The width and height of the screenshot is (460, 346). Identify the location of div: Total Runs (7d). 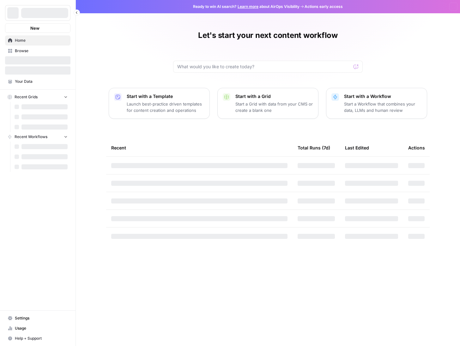
(314, 148).